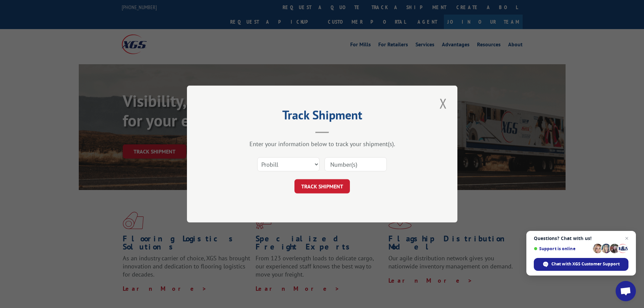  I want to click on a: Open chat, so click(625, 292).